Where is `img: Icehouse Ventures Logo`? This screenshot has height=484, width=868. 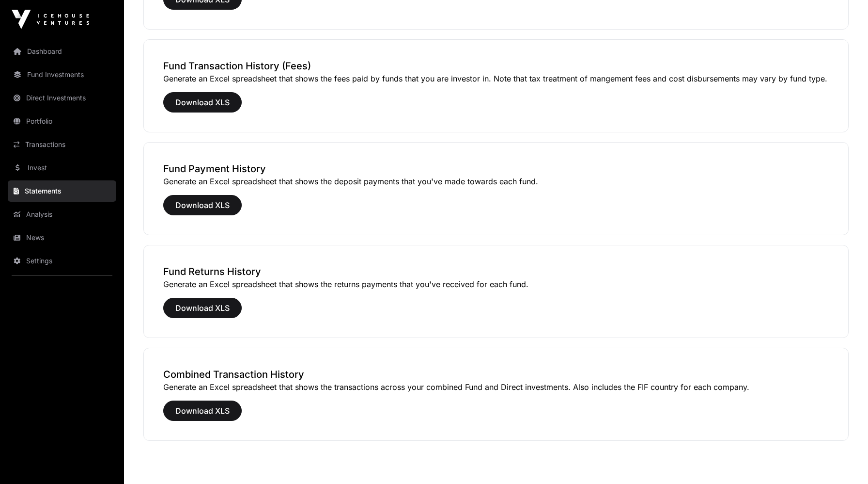 img: Icehouse Ventures Logo is located at coordinates (50, 20).